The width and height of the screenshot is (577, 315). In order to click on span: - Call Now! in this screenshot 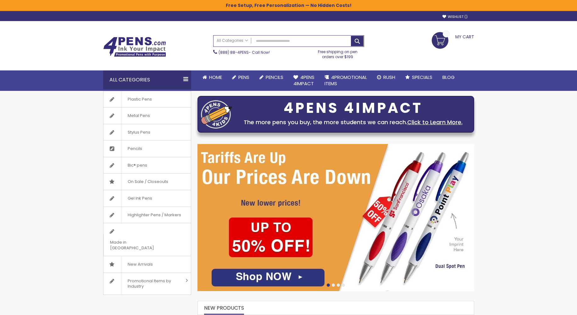, I will do `click(244, 52)`.